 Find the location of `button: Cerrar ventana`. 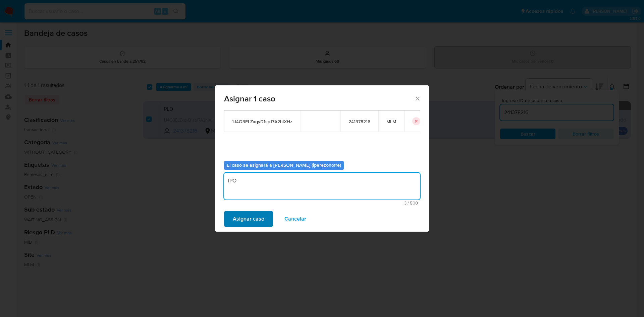

button: Cerrar ventana is located at coordinates (417, 98).